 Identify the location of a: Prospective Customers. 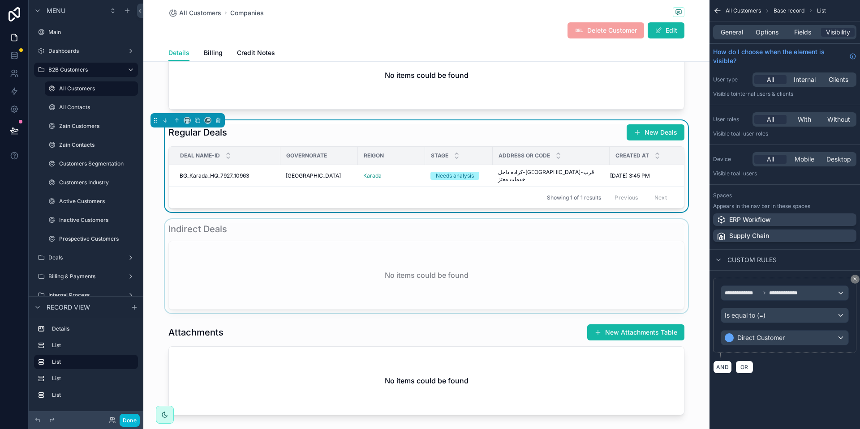
(91, 239).